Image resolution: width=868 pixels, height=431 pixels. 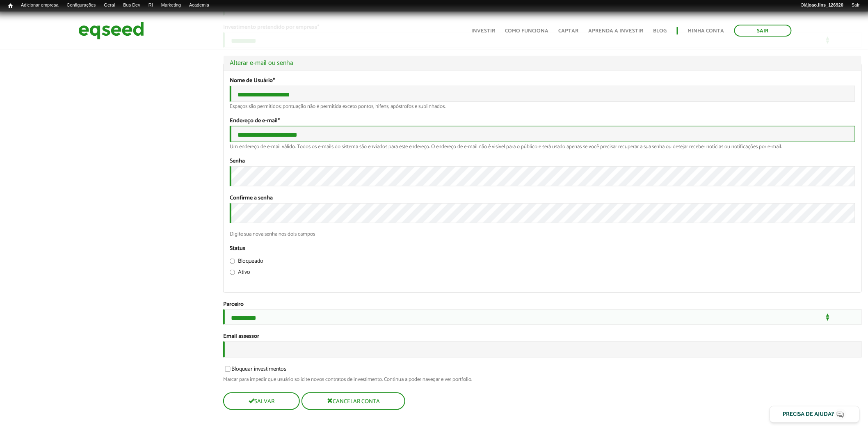 I want to click on div: Um endereço de e-mail válido. Todos os e-mails do sistema são enviados para este endereço. O ende..., so click(x=543, y=146).